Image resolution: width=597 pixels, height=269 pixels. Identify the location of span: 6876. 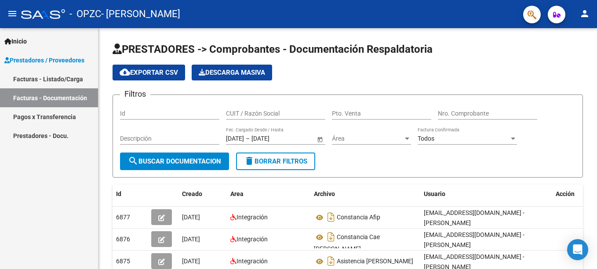
(123, 239).